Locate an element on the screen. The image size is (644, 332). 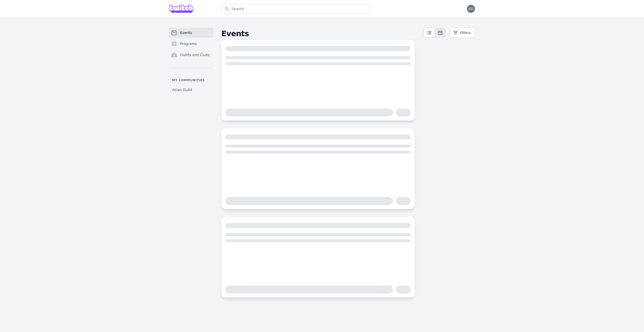
button: Filters is located at coordinates (462, 33).